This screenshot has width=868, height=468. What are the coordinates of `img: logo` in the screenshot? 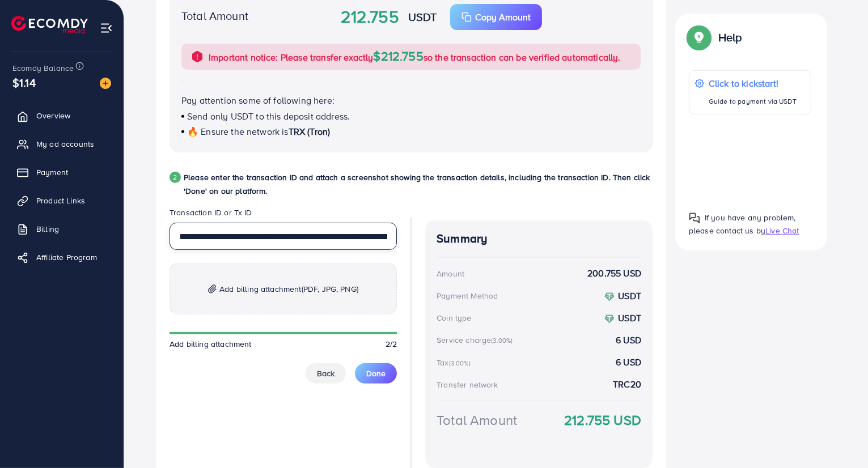 It's located at (50, 24).